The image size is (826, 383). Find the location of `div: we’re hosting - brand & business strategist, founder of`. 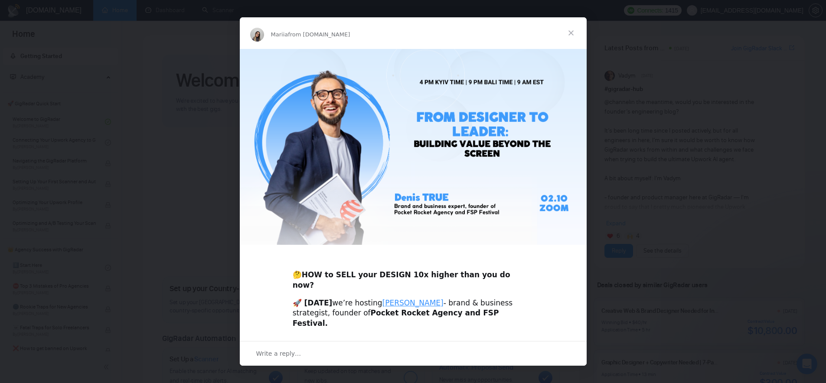

div: we’re hosting - brand & business strategist, founder of is located at coordinates (413, 313).